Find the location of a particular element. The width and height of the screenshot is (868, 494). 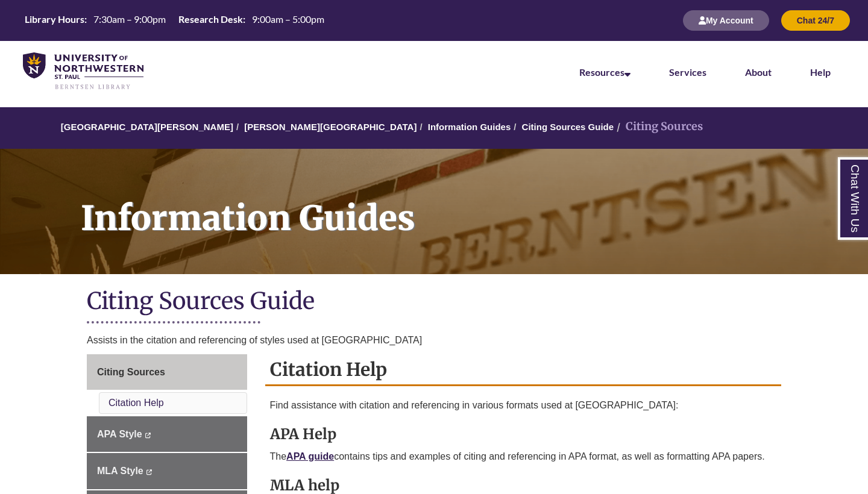

span: 7:30am – 9:00pm is located at coordinates (129, 19).